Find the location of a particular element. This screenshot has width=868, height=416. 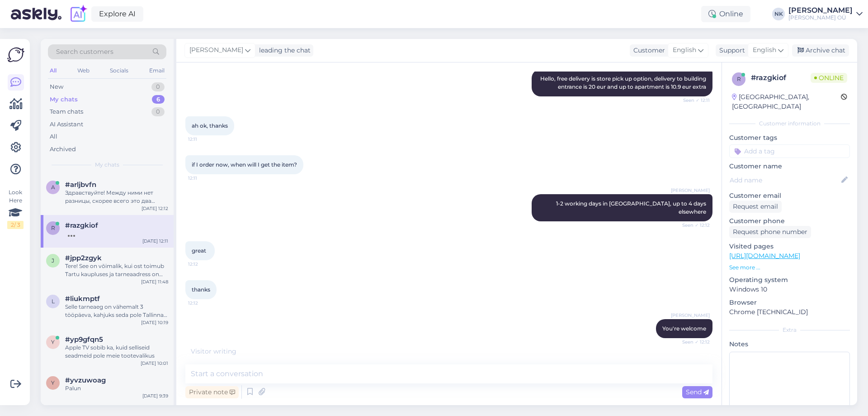

span: #jpp2zgyk is located at coordinates (83, 258).